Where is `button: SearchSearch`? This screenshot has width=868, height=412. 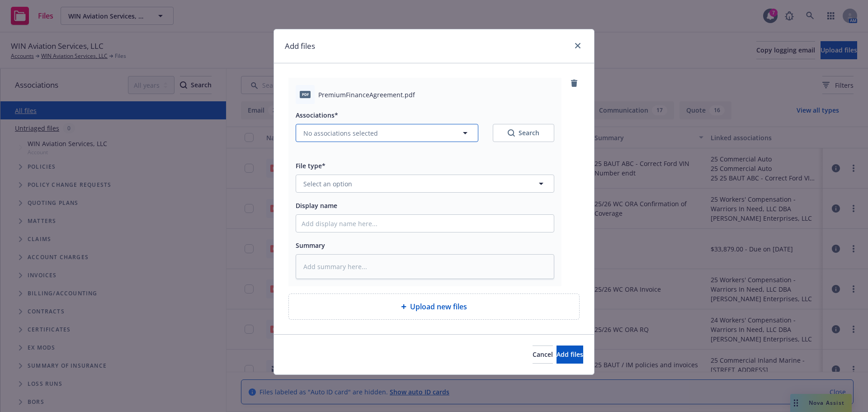 button: SearchSearch is located at coordinates (523, 133).